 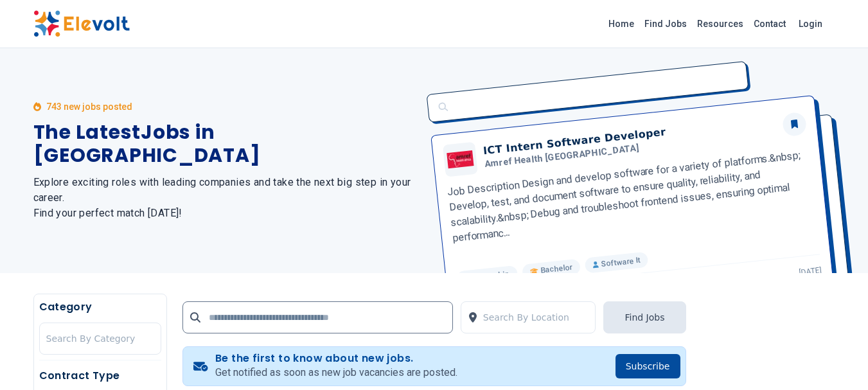 I want to click on a: Resources, so click(x=720, y=24).